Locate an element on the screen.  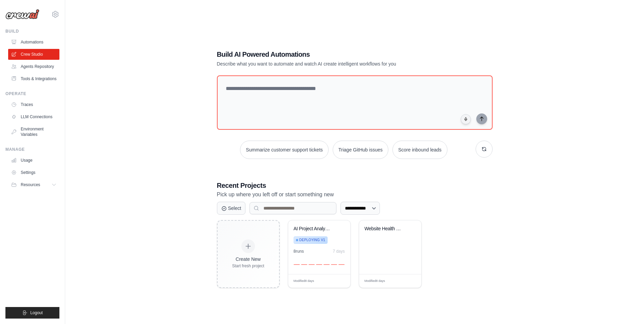
p: Describe what you want to automate and watch AI create intelligent workflows for you is located at coordinates (331, 64).